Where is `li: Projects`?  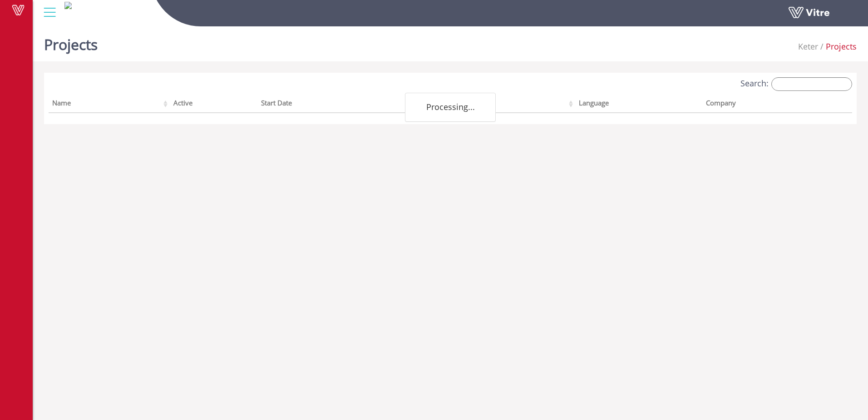
li: Projects is located at coordinates (837, 47).